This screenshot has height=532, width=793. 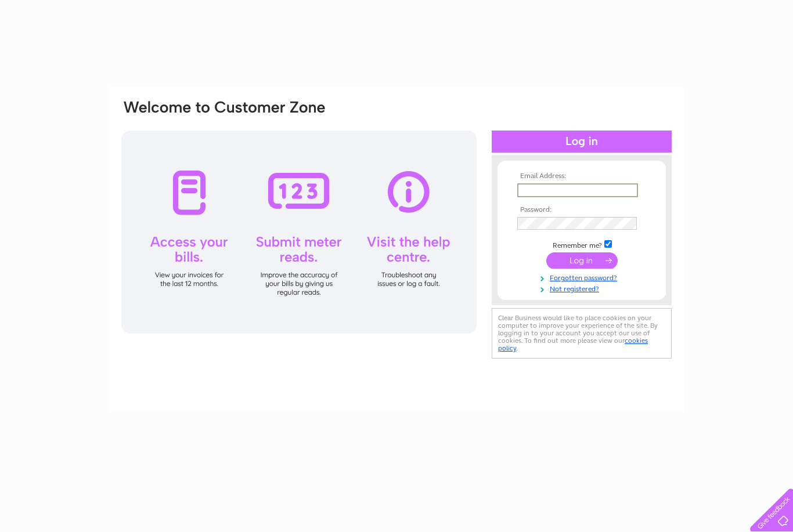 What do you see at coordinates (573, 344) in the screenshot?
I see `a: cookies policy` at bounding box center [573, 344].